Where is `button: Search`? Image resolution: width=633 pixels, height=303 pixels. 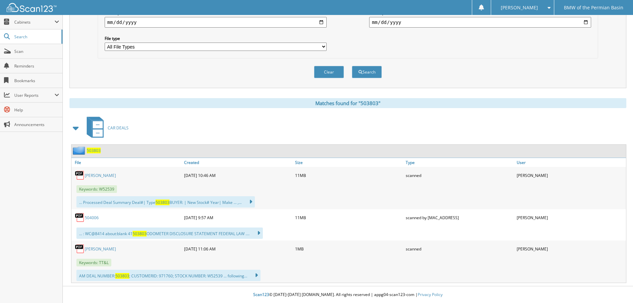
button: Search is located at coordinates (367, 72).